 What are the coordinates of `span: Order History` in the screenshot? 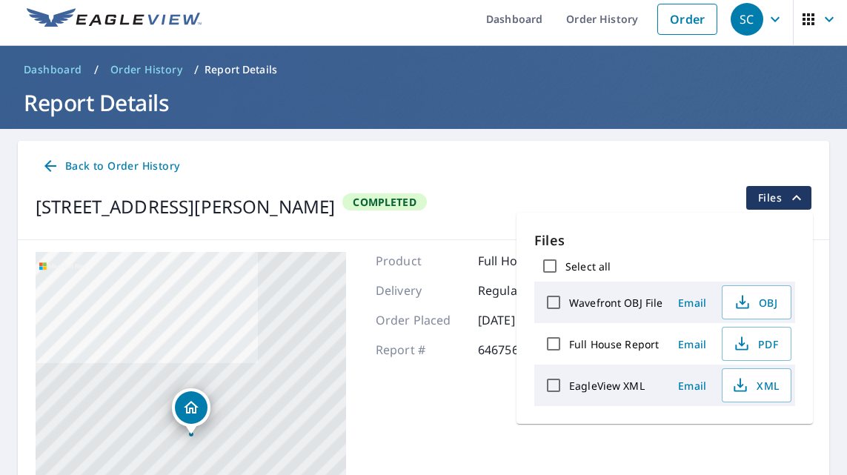 It's located at (146, 70).